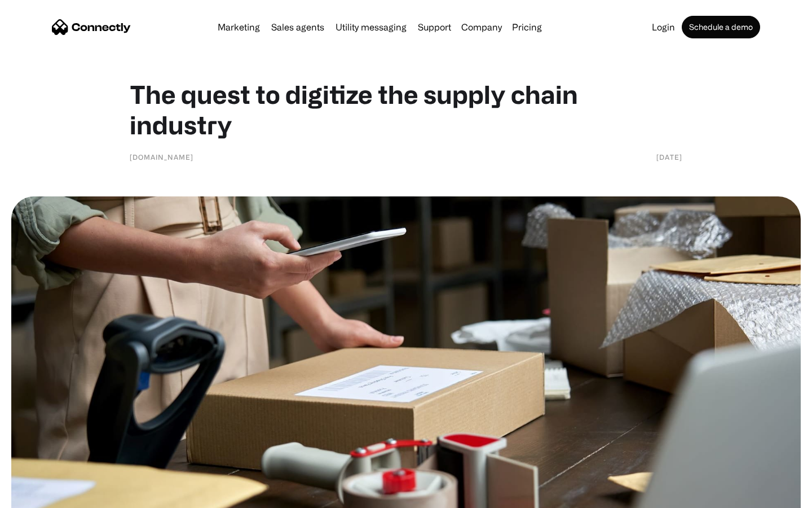 This screenshot has height=508, width=812. What do you see at coordinates (45, 496) in the screenshot?
I see `ul: Language list` at bounding box center [45, 496].